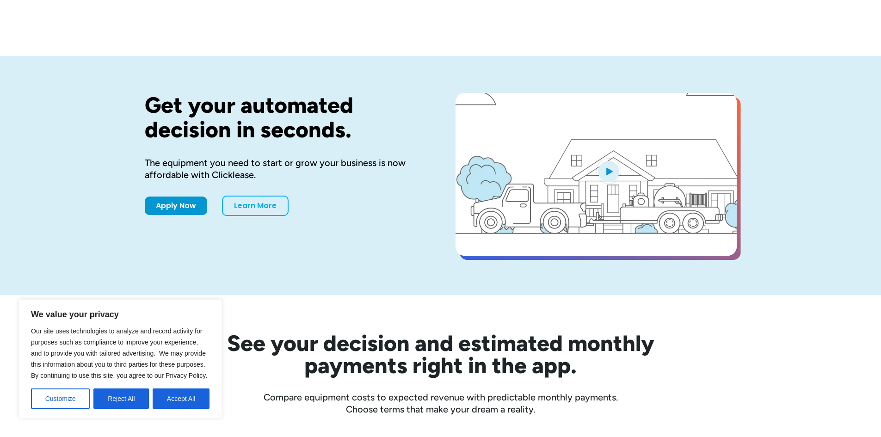 This screenshot has height=437, width=881. Describe the element at coordinates (596, 174) in the screenshot. I see `a: open lightbox` at that location.